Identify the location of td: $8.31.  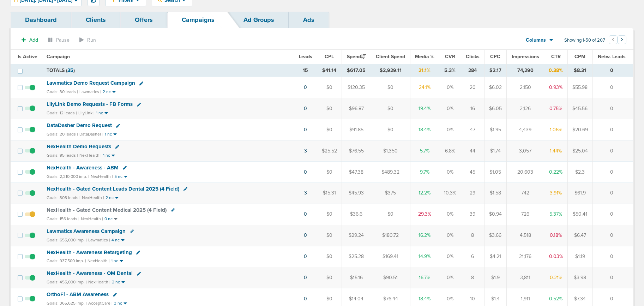
(580, 70).